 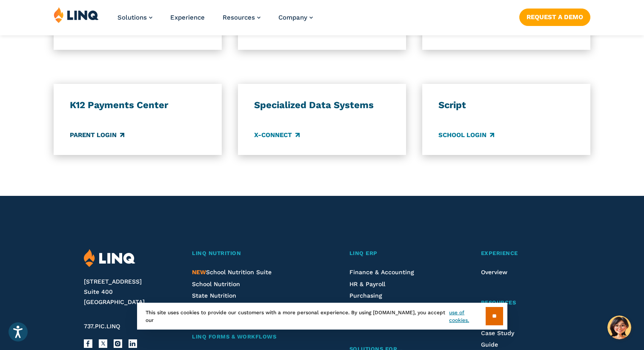 What do you see at coordinates (619, 327) in the screenshot?
I see `button: Hello, have a question? Let’s chat.` at bounding box center [619, 327].